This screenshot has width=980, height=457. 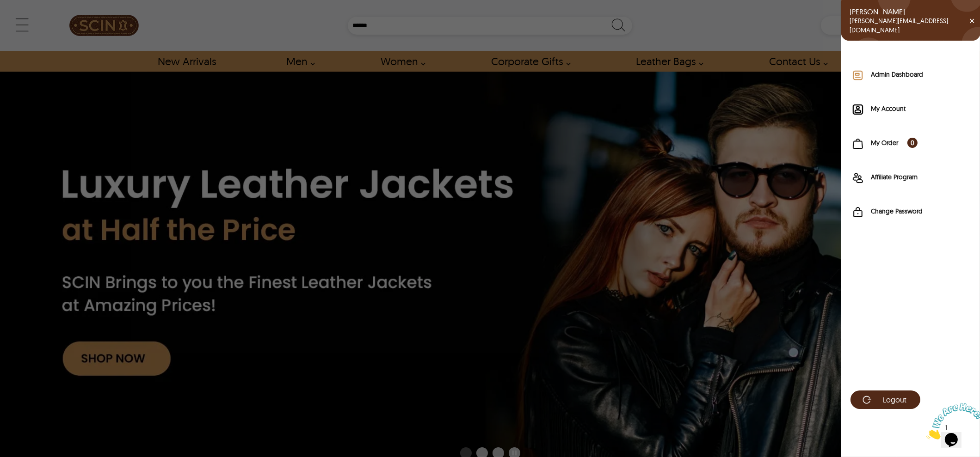 What do you see at coordinates (921, 211) in the screenshot?
I see `label: Change Password` at bounding box center [921, 211].